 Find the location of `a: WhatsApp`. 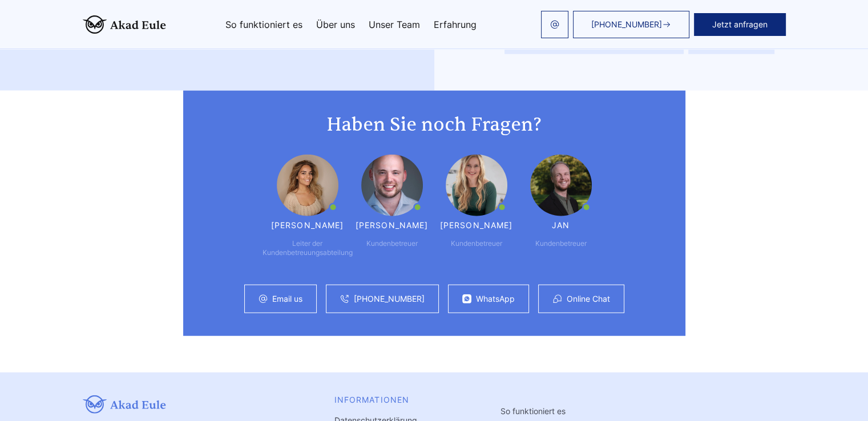

a: WhatsApp is located at coordinates (496, 299).